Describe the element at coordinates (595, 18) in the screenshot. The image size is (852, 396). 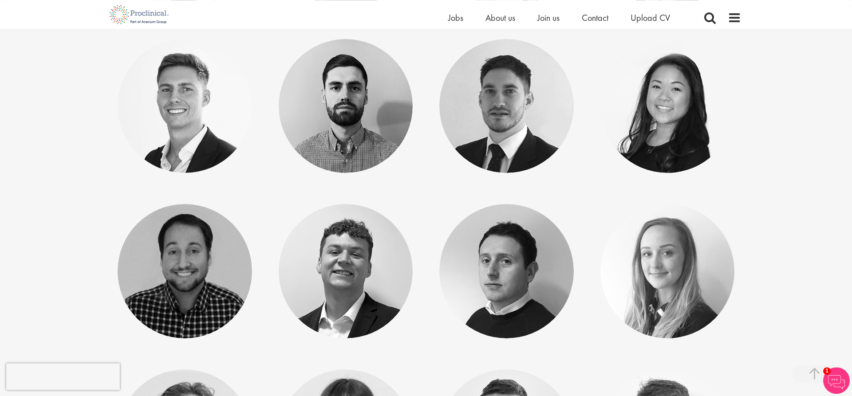
I see `a: Contact` at that location.